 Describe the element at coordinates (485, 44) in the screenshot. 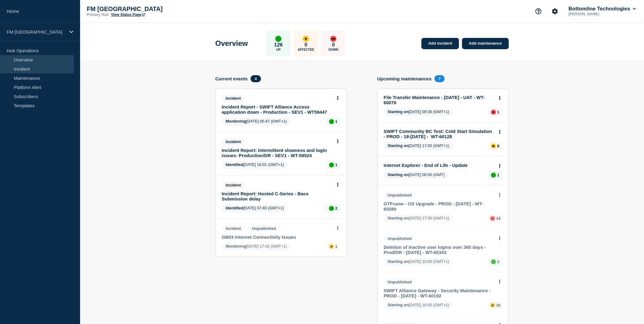

I see `a: Add maintenance` at that location.